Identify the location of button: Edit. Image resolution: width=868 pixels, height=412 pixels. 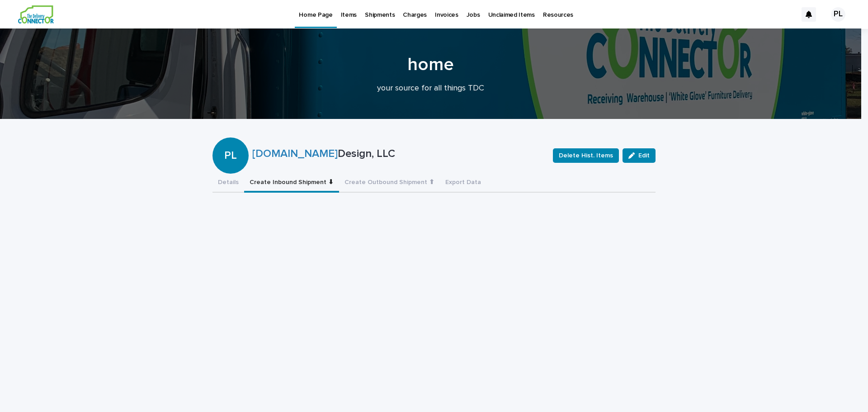
(639, 155).